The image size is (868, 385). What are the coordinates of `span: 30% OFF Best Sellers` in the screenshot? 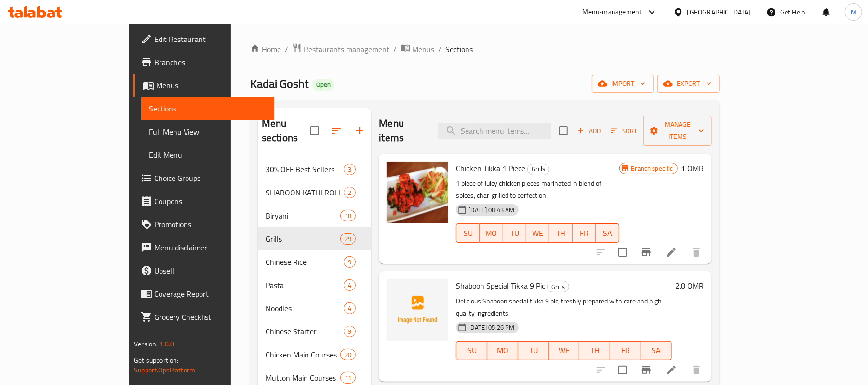 It's located at (305, 169).